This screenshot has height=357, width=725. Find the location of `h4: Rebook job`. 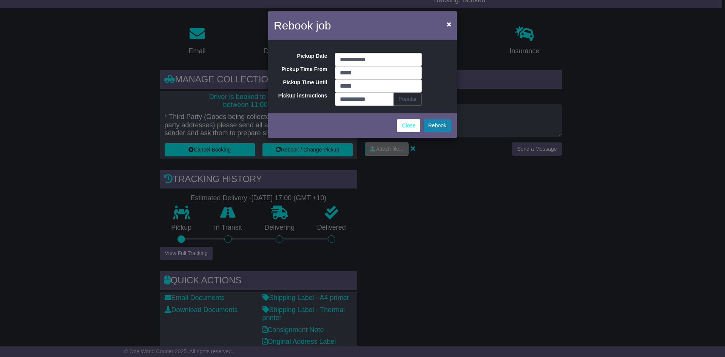

h4: Rebook job is located at coordinates (302, 25).